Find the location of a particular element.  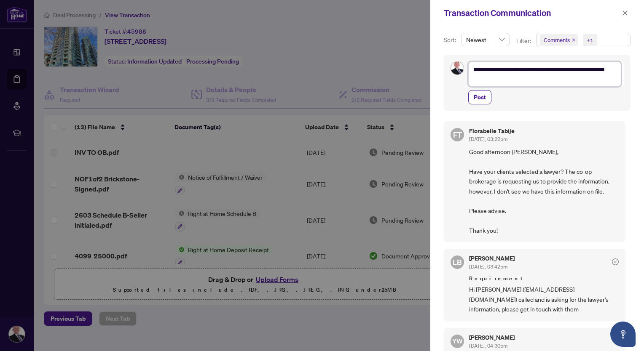

div: +1 is located at coordinates (590, 40).